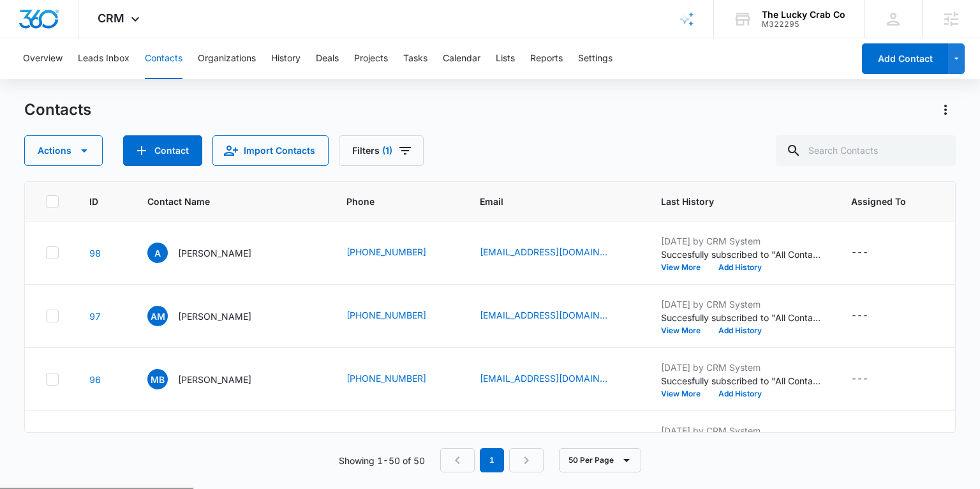  Describe the element at coordinates (211, 379) in the screenshot. I see `div: Contact Name - Megan Byers - Select to Edit Field` at that location.